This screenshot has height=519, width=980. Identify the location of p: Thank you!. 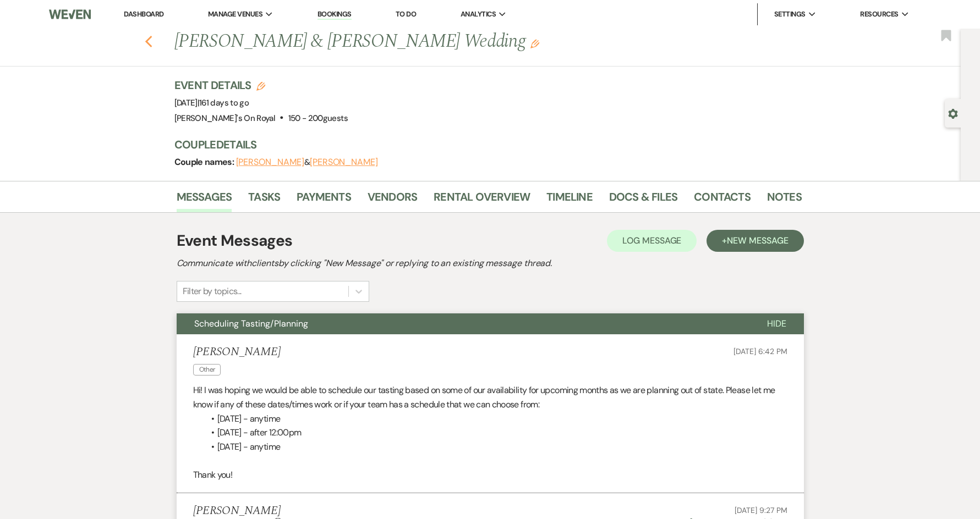
(490, 476).